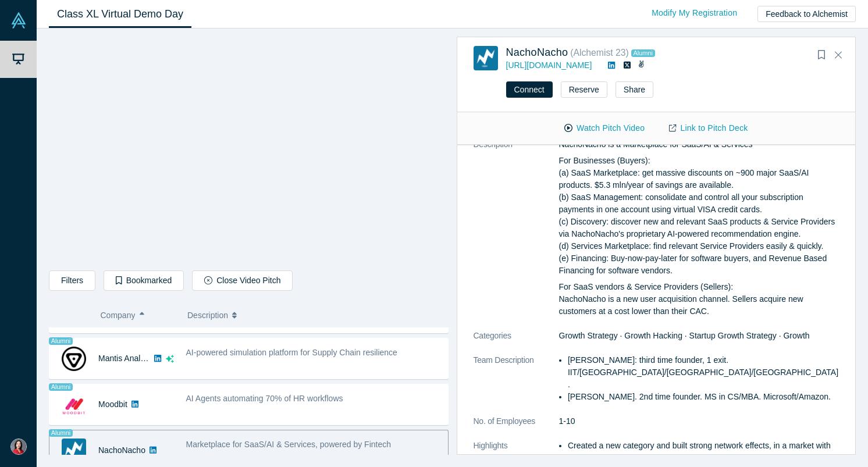 The image size is (868, 467). Describe the element at coordinates (600, 53) in the screenshot. I see `small: ( Alchemist 23 )` at that location.